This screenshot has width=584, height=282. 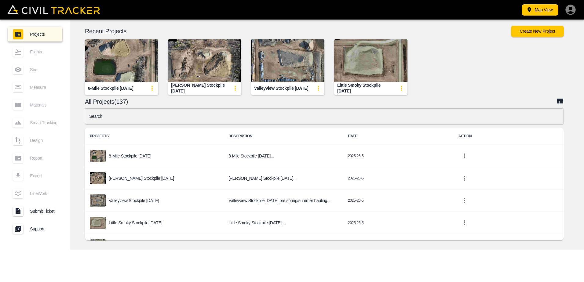 I want to click on th: ACTION, so click(x=509, y=136).